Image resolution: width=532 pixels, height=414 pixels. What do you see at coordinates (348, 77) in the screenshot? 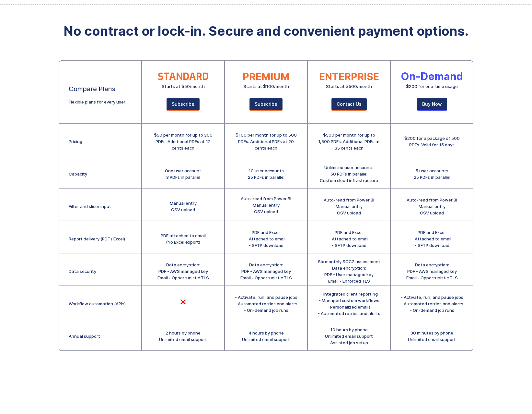
I see `div: ENTERPRISE` at bounding box center [348, 77].